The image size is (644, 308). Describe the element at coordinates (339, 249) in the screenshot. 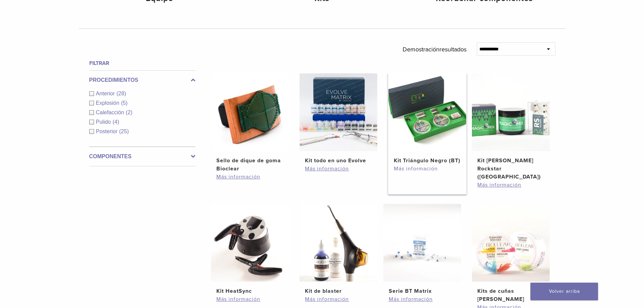

I see `a: Kit de blasterKit de blaster` at that location.